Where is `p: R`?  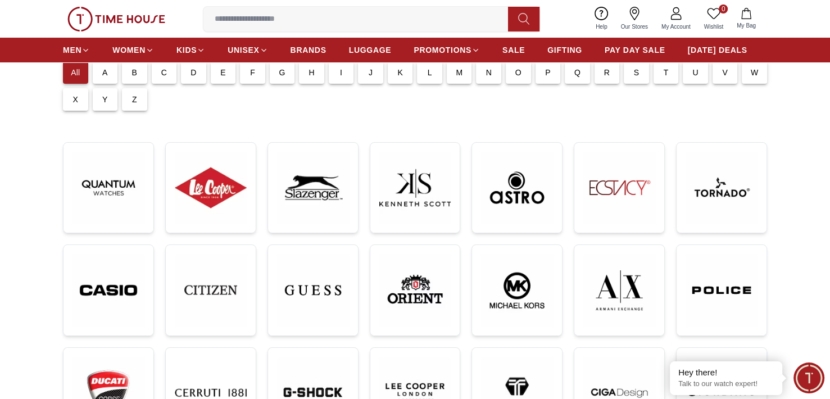
p: R is located at coordinates (607, 72).